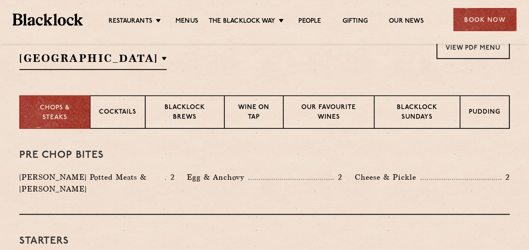 This screenshot has width=529, height=250. I want to click on a: View PDF Menu, so click(473, 47).